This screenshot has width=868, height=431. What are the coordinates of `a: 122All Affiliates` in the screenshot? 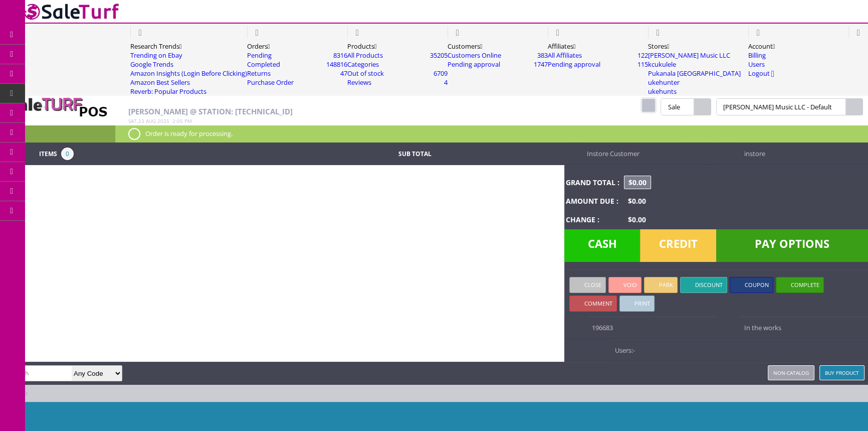 It's located at (565, 55).